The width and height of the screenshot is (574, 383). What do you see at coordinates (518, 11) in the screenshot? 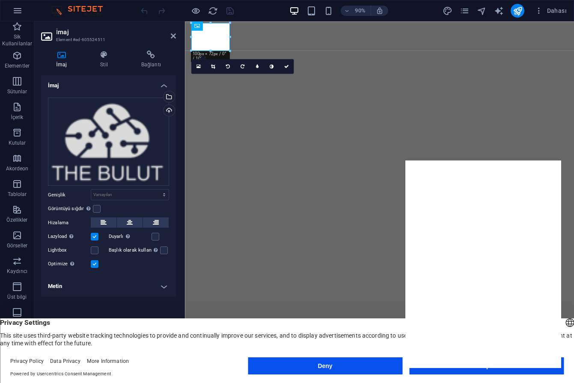
I see `i: Yayınla` at bounding box center [518, 11].